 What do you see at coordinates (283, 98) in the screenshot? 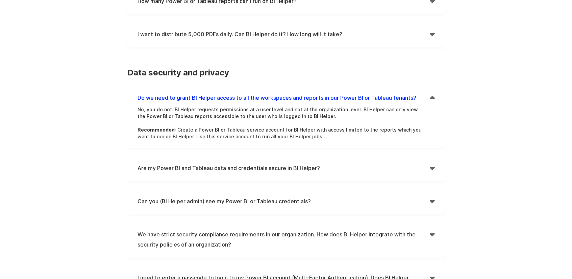
I see `h4: Do we need to grant BI Helper access to all the workspaces and reports in our Power BI or Tableau...` at bounding box center [283, 98].